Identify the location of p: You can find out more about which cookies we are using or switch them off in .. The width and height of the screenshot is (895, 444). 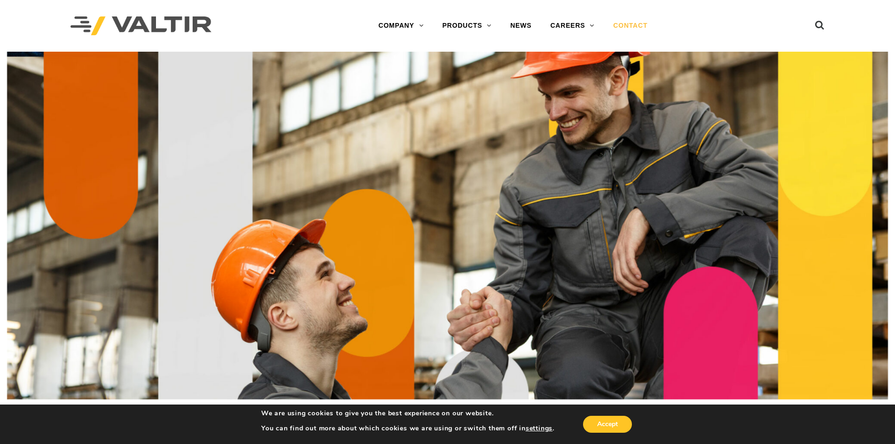
(408, 429).